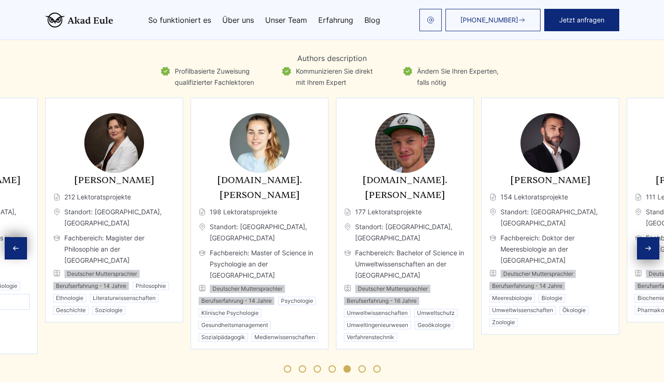 Image resolution: width=664 pixels, height=382 pixels. I want to click on span: 198 Lektoratsprojekte, so click(260, 212).